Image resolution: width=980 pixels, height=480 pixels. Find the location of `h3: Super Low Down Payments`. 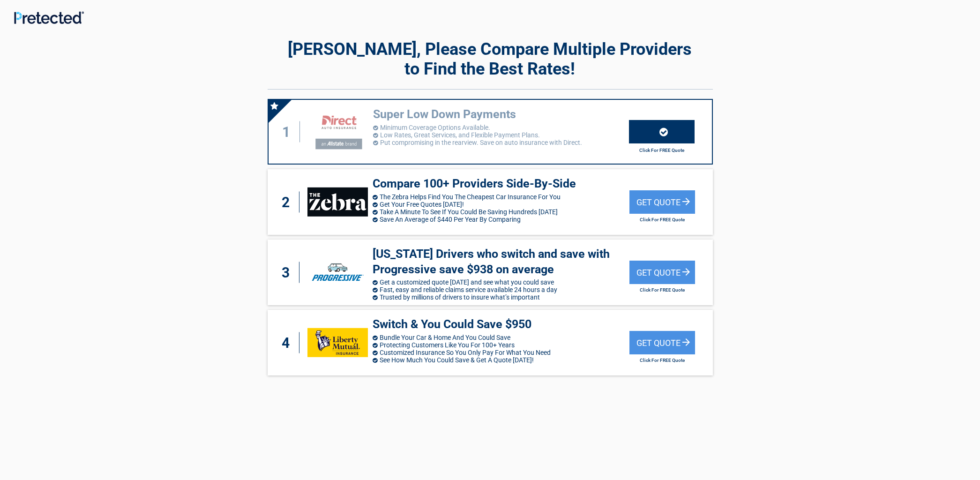

h3: Super Low Down Payments is located at coordinates (501, 115).